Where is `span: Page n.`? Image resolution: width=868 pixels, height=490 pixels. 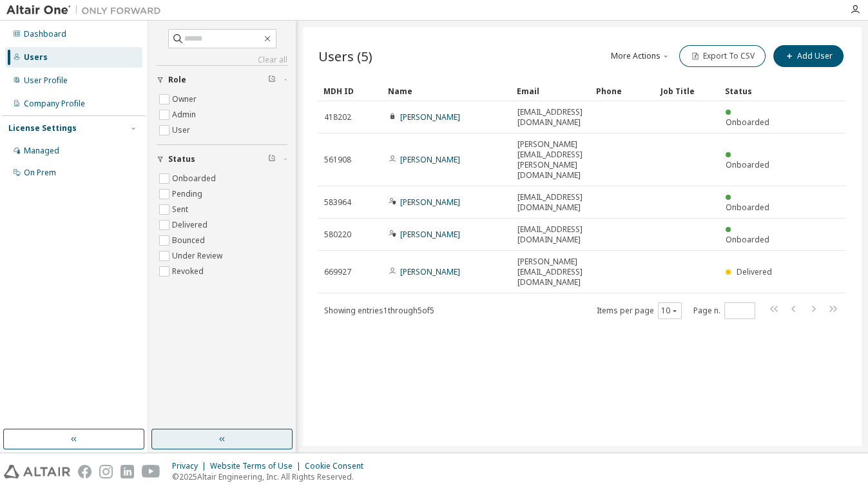
span: Page n. is located at coordinates (725, 311).